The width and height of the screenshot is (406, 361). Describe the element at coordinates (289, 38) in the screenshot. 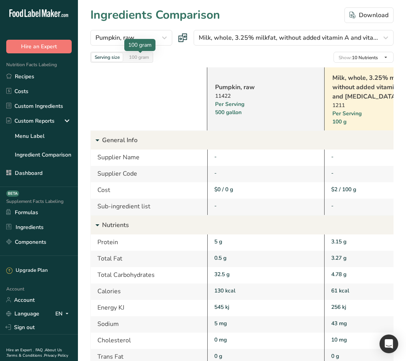

I see `span: Milk, whole, 3.25% milkfat, without added vitamin A and vita...` at that location.